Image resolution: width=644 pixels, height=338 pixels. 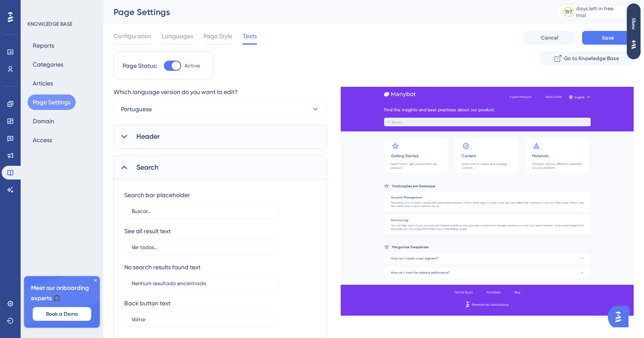 I want to click on span: Languages, so click(x=177, y=36).